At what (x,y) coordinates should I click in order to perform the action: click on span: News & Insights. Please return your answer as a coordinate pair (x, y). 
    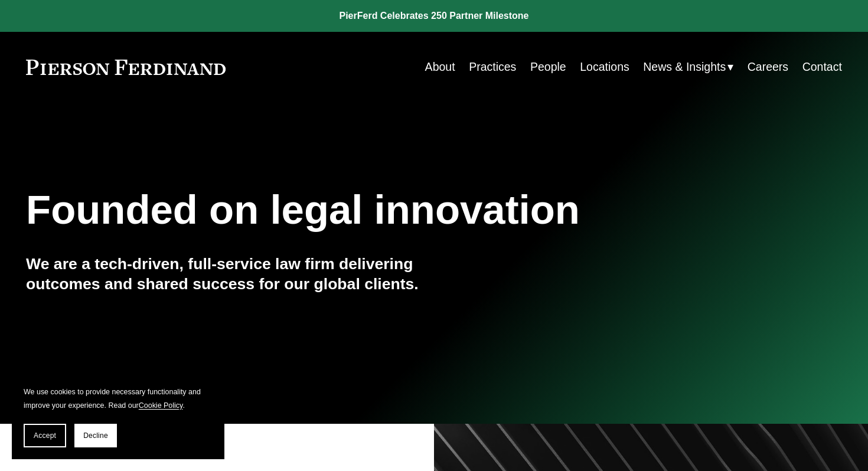
    Looking at the image, I should click on (684, 66).